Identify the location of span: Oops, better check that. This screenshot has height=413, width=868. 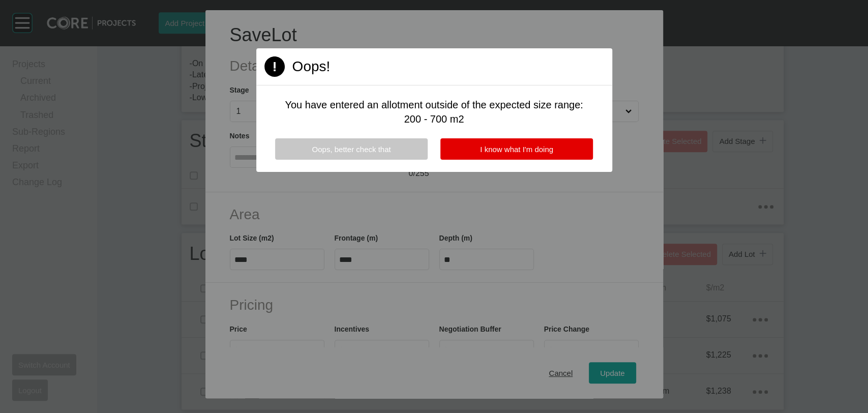
(351, 149).